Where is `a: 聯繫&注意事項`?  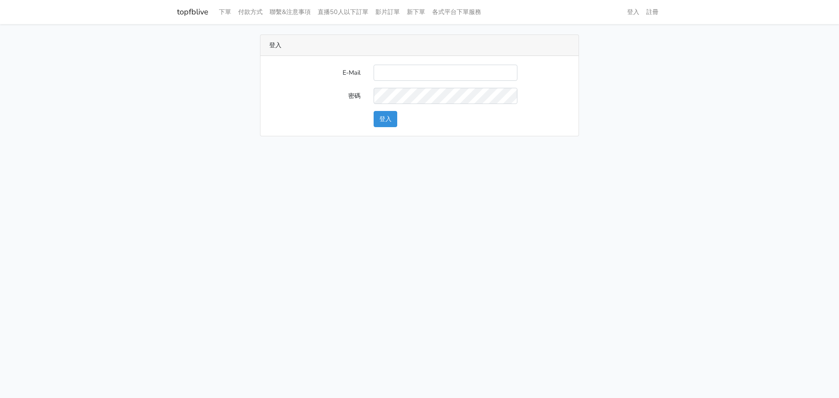
a: 聯繫&注意事項 is located at coordinates (290, 12).